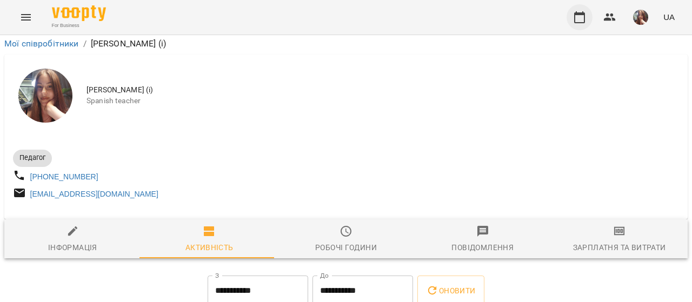  Describe the element at coordinates (383, 101) in the screenshot. I see `span: Spanish teacher` at that location.